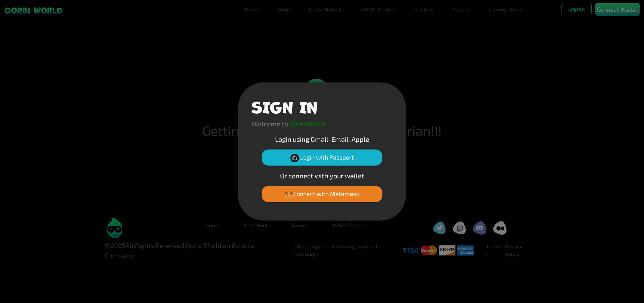 The width and height of the screenshot is (644, 303). I want to click on button: Connect with Metamask, so click(322, 194).